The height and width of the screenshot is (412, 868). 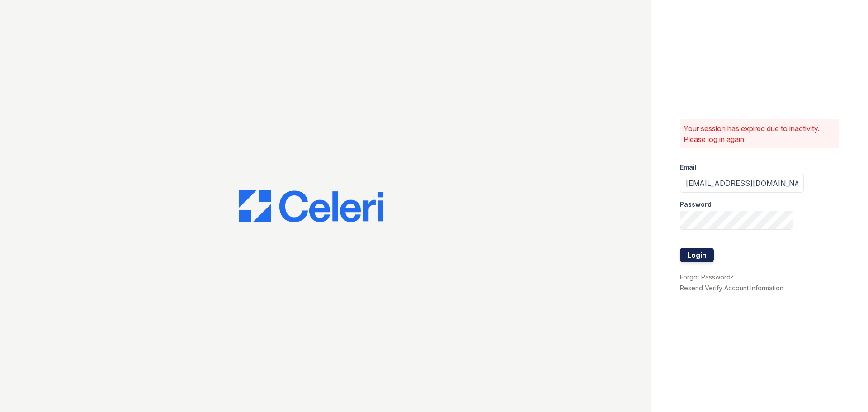 I want to click on button: Login, so click(x=697, y=255).